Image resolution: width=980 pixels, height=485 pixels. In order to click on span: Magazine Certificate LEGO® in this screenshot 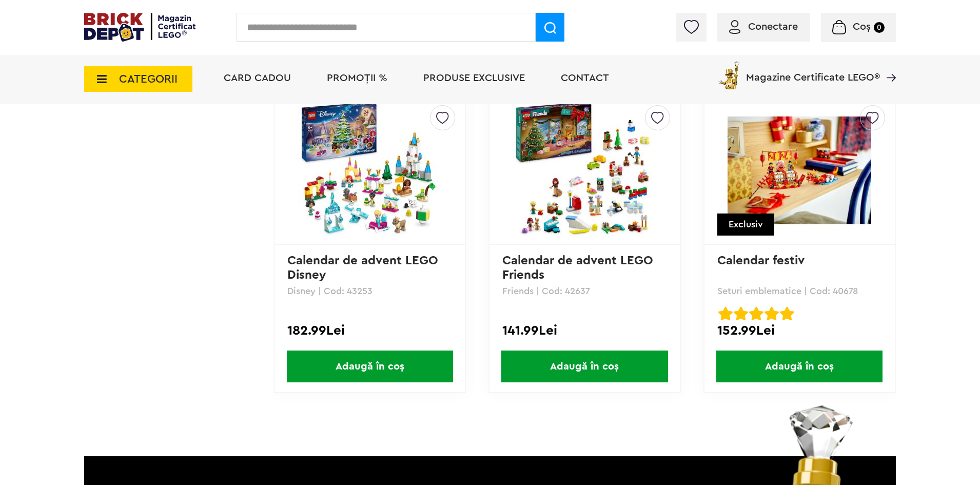, I will do `click(813, 70)`.